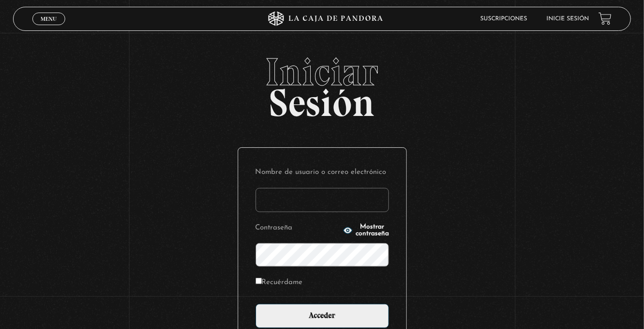  I want to click on span: Iniciar, so click(322, 72).